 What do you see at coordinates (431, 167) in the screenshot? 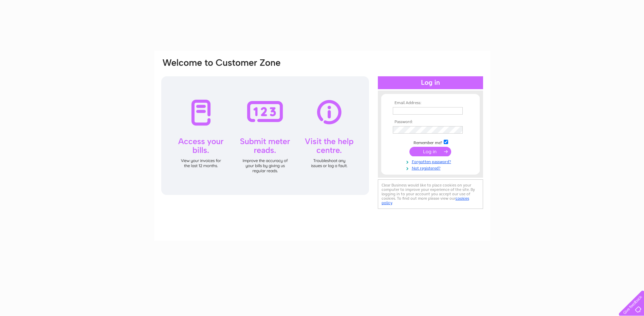
I see `a: Not registered?` at bounding box center [431, 167].